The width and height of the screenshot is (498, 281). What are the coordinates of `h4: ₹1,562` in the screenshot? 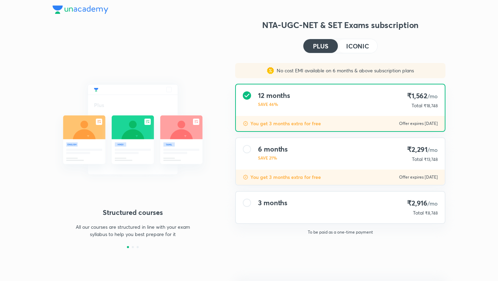 It's located at (422, 96).